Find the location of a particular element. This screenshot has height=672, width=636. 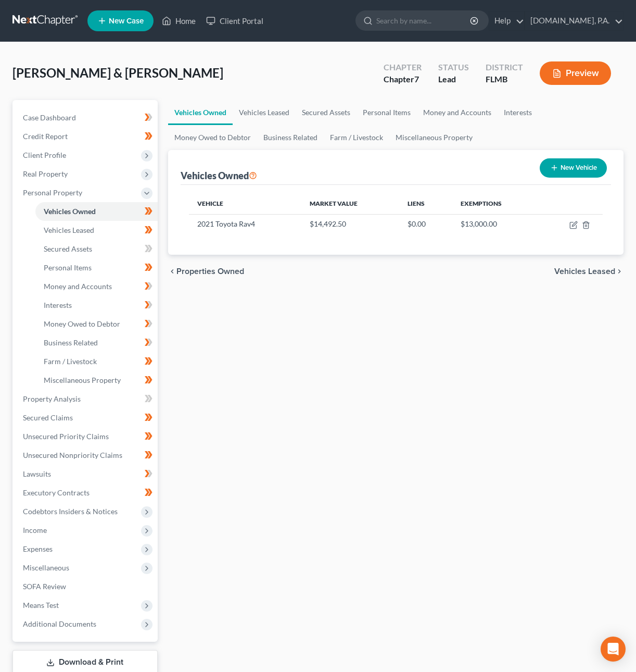

span: Real Property is located at coordinates (45, 173).